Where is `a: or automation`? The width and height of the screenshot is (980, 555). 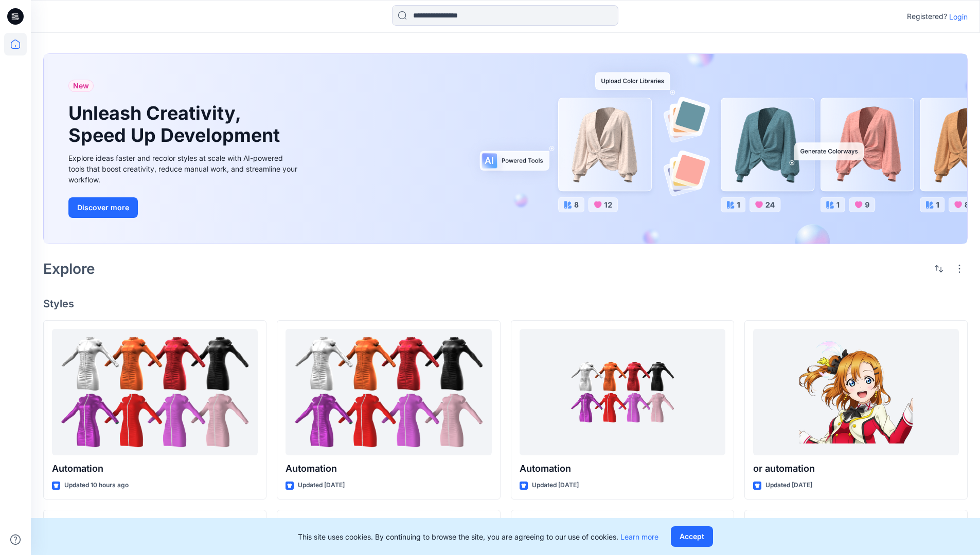 a: or automation is located at coordinates (856, 393).